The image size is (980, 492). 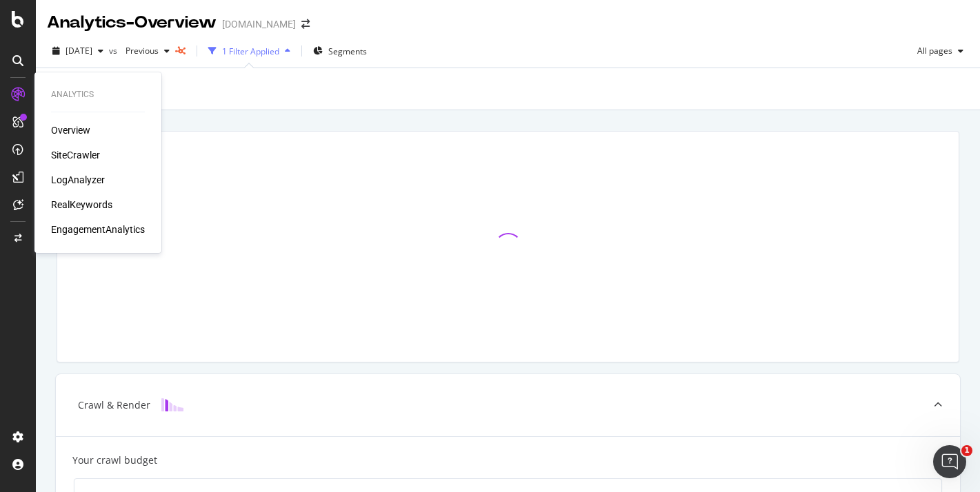 What do you see at coordinates (71, 130) in the screenshot?
I see `a: Overview` at bounding box center [71, 130].